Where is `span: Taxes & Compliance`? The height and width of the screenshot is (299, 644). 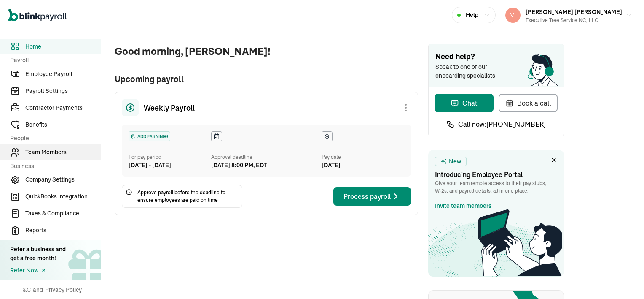 span: Taxes & Compliance is located at coordinates (62, 213).